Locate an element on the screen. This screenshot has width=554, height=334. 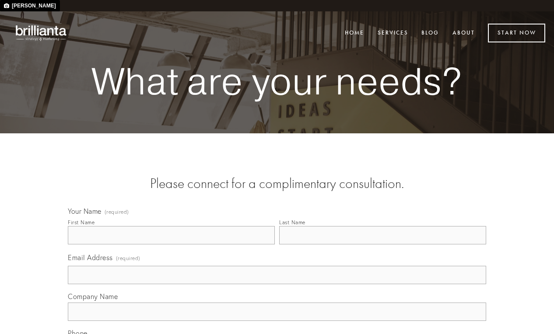
a: Blog is located at coordinates (430, 33).